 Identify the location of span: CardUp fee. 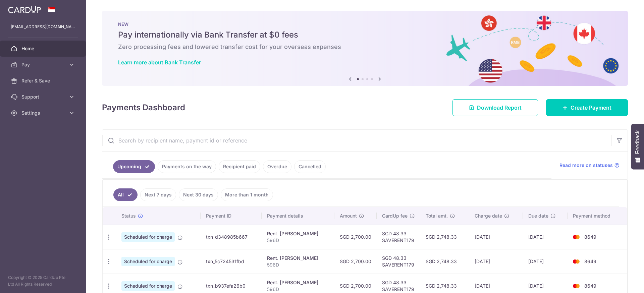
(395, 216).